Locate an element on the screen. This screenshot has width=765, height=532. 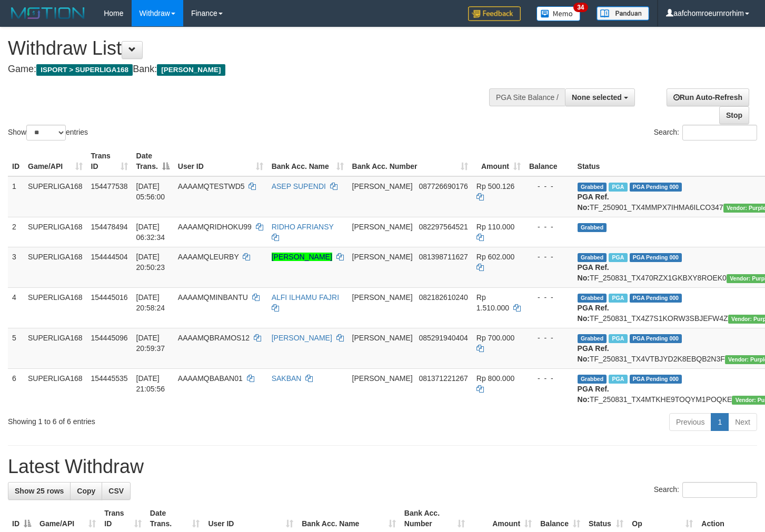
span: Rp 110.000 is located at coordinates (496, 227).